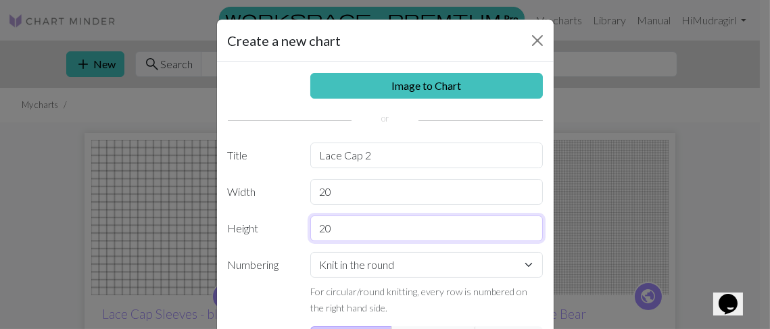 This screenshot has height=329, width=770. Describe the element at coordinates (261, 192) in the screenshot. I see `label: Width` at that location.